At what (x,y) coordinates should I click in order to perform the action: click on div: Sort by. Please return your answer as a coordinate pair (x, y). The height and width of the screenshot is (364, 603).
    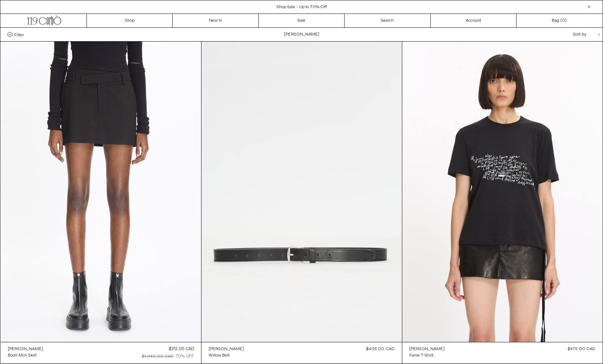
    Looking at the image, I should click on (564, 35).